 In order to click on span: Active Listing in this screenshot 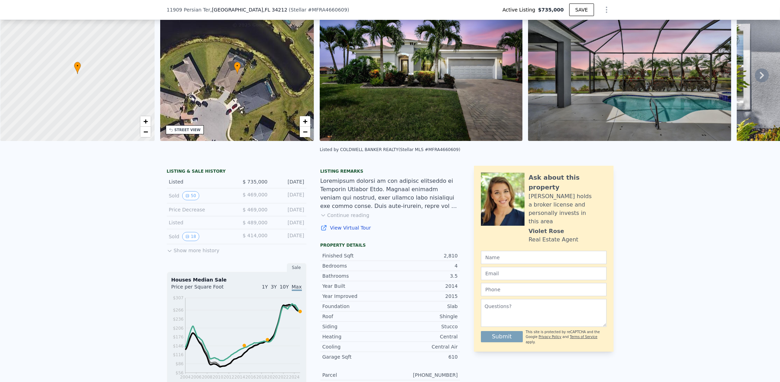, I will do `click(520, 10)`.